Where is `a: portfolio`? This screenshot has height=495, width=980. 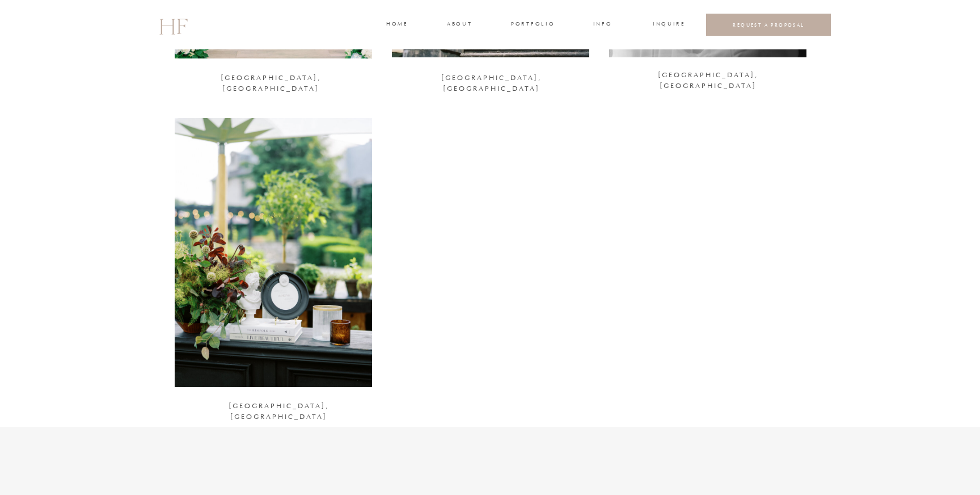
a: portfolio is located at coordinates (532, 25).